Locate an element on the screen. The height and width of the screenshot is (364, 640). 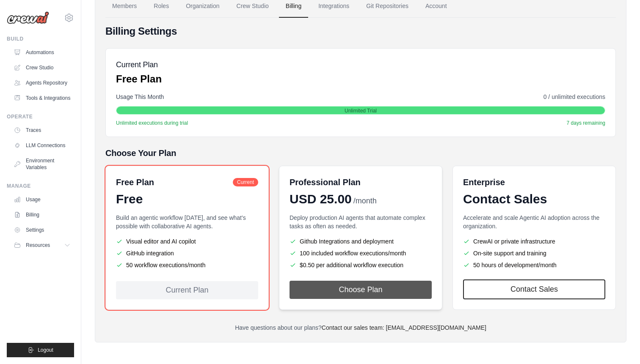
a: LLM Connections is located at coordinates (41, 145).